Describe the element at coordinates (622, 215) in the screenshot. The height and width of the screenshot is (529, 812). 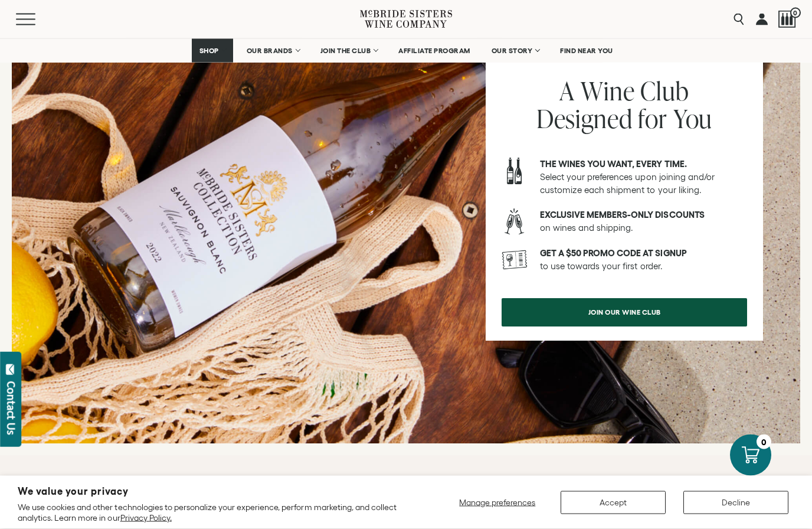
I see `strong: Exclusive members-only discounts` at that location.